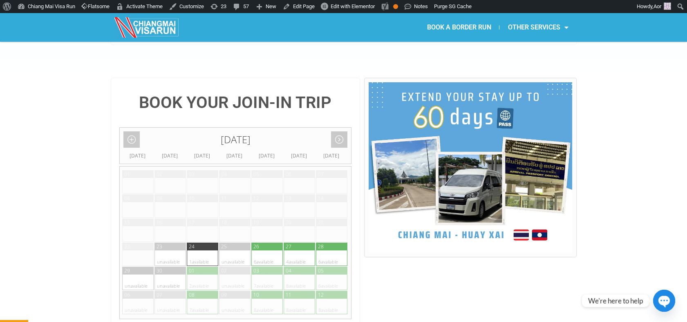 The image size is (687, 322). Describe the element at coordinates (289, 198) in the screenshot. I see `div: 13` at that location.